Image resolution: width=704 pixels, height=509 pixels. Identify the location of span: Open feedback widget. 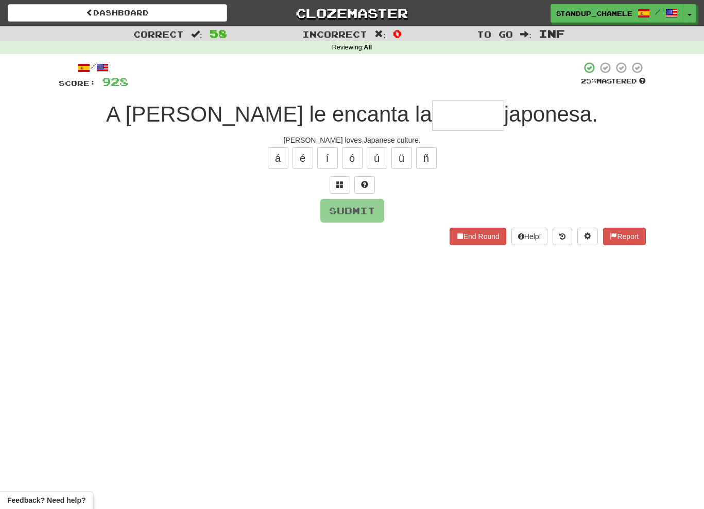
(46, 500).